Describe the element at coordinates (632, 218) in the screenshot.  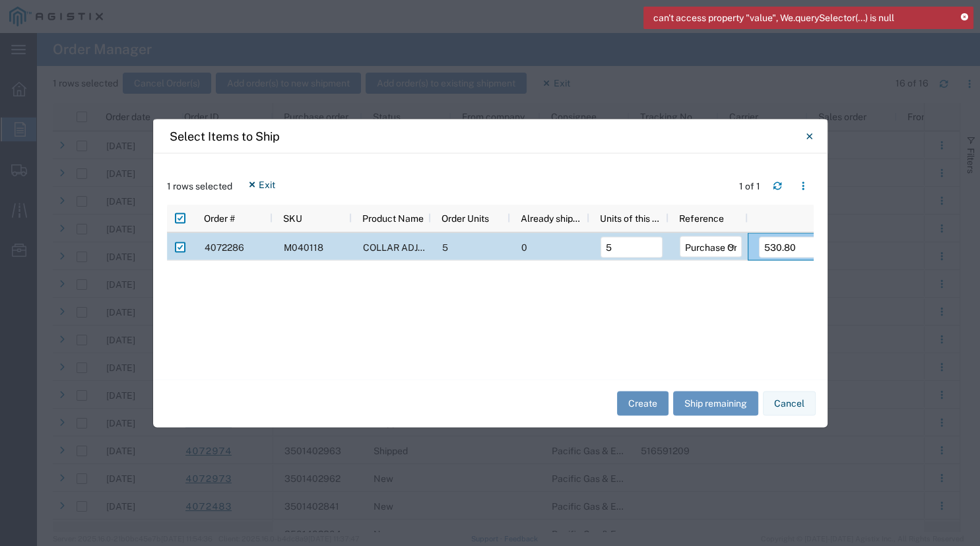
I see `span: Units of this shipment` at that location.